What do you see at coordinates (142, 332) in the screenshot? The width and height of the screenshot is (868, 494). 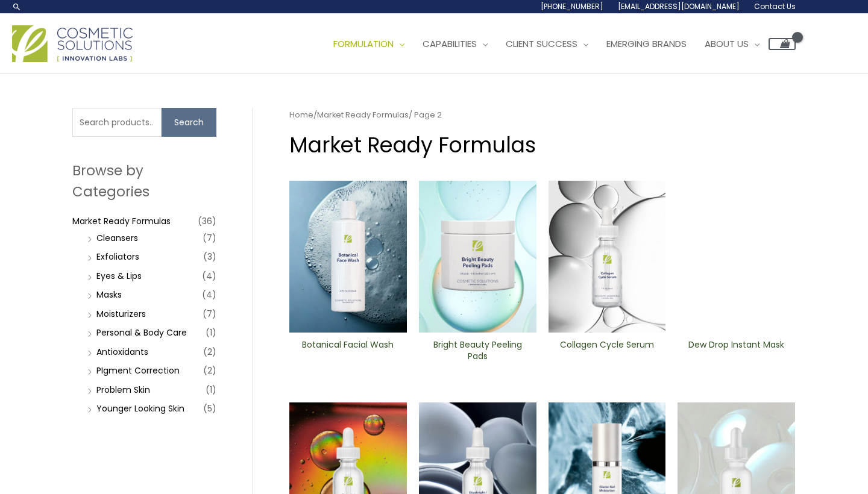 I see `a: Personal & Body Care` at bounding box center [142, 332].